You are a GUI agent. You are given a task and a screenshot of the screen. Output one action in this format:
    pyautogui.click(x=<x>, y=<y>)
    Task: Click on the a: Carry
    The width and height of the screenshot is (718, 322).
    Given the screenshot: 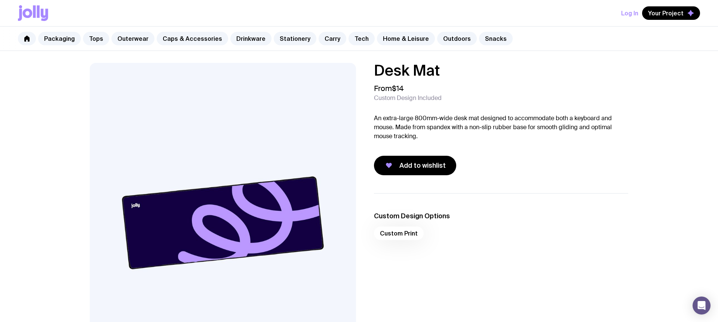 What is the action you would take?
    pyautogui.click(x=333, y=39)
    